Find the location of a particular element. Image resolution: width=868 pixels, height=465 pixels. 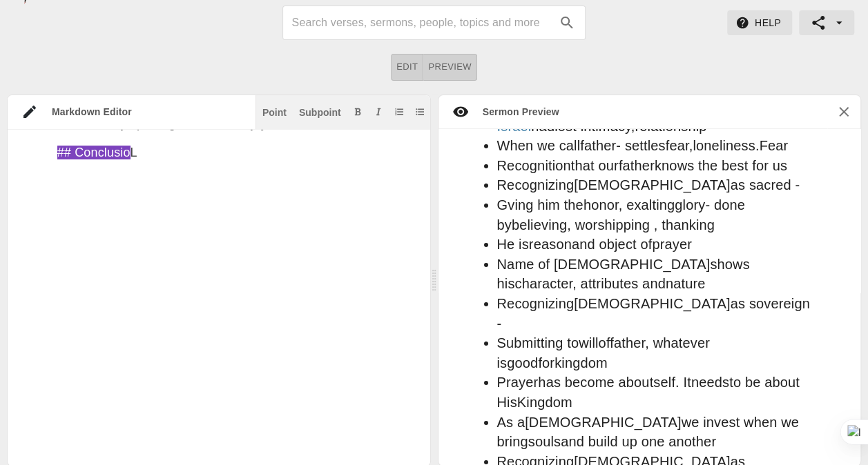

button: Help is located at coordinates (760, 23).